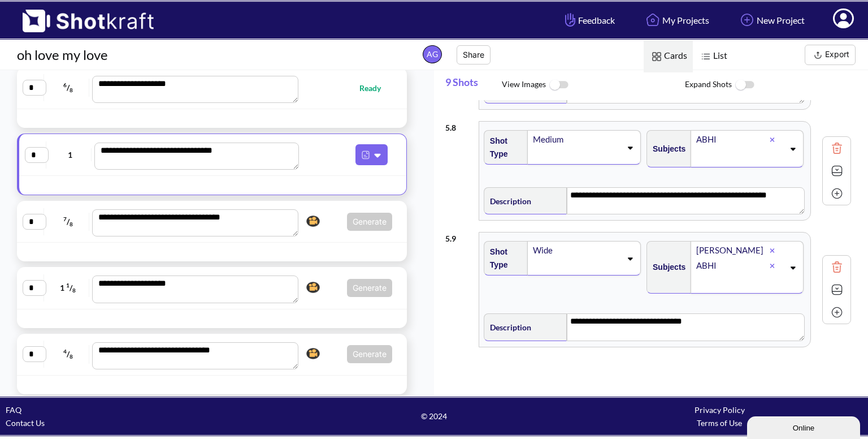 The width and height of the screenshot is (868, 439). Describe the element at coordinates (576, 139) in the screenshot. I see `div: Medium` at that location.